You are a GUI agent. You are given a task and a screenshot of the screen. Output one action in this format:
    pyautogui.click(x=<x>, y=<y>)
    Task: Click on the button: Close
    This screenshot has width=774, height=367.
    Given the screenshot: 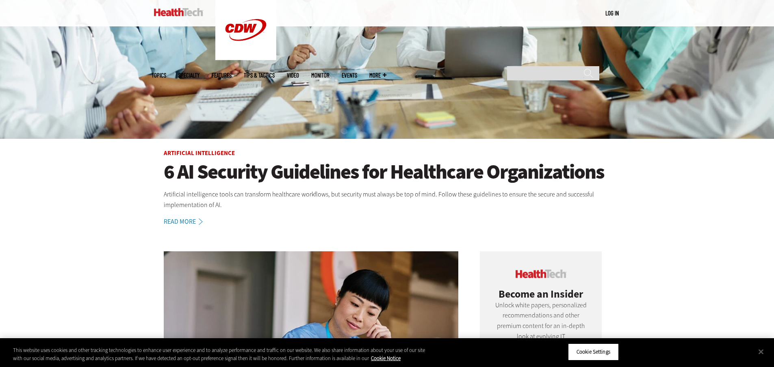 What is the action you would take?
    pyautogui.click(x=761, y=352)
    